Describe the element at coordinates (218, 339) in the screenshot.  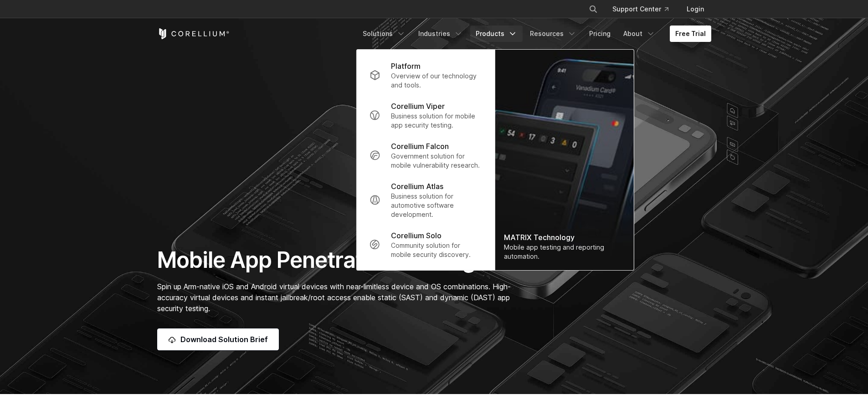
I see `a: Download Solution Brief` at that location.